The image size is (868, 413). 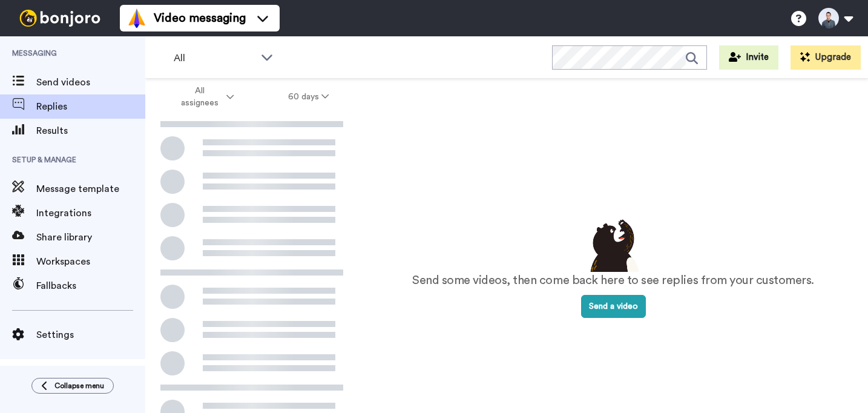 What do you see at coordinates (91, 130) in the screenshot?
I see `span: Results` at bounding box center [91, 130].